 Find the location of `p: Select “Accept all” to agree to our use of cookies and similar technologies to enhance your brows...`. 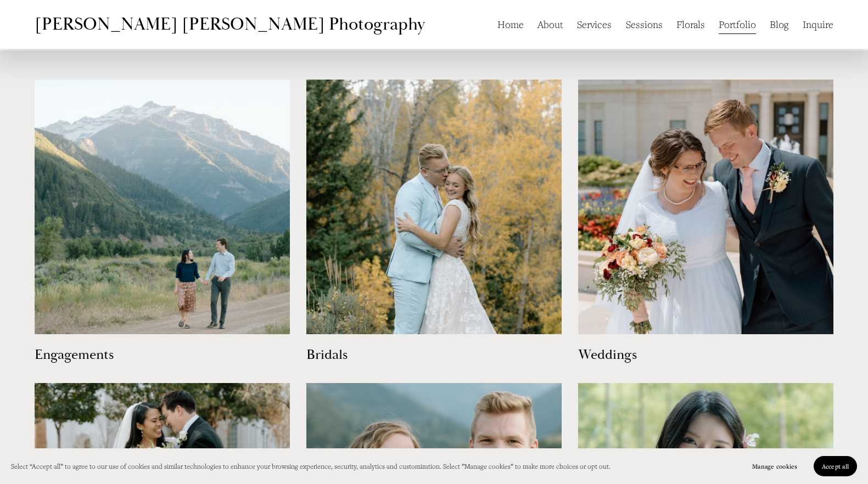

p: Select “Accept all” to agree to our use of cookies and similar technologies to enhance your brows... is located at coordinates (311, 466).